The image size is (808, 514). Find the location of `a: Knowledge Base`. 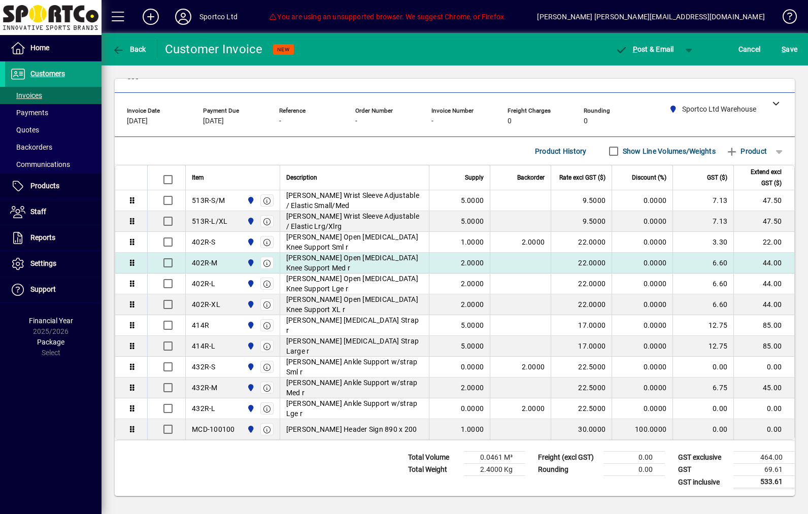

a: Knowledge Base is located at coordinates (785, 18).